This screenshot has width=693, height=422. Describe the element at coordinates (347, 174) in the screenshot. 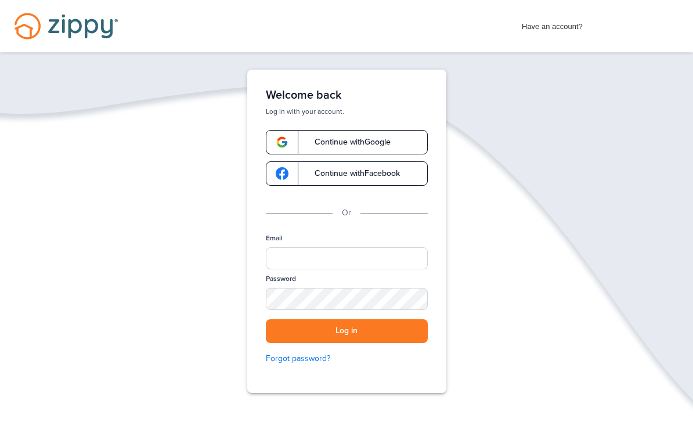

I see `a: google-logoContinue withFacebook` at that location.